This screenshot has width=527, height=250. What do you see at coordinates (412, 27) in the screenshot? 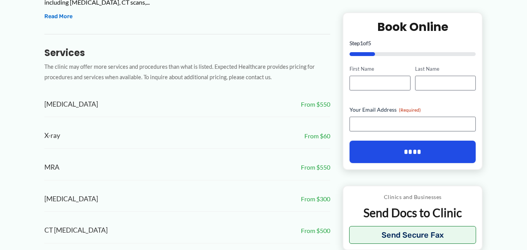
I see `h2: Book Online` at bounding box center [412, 27].